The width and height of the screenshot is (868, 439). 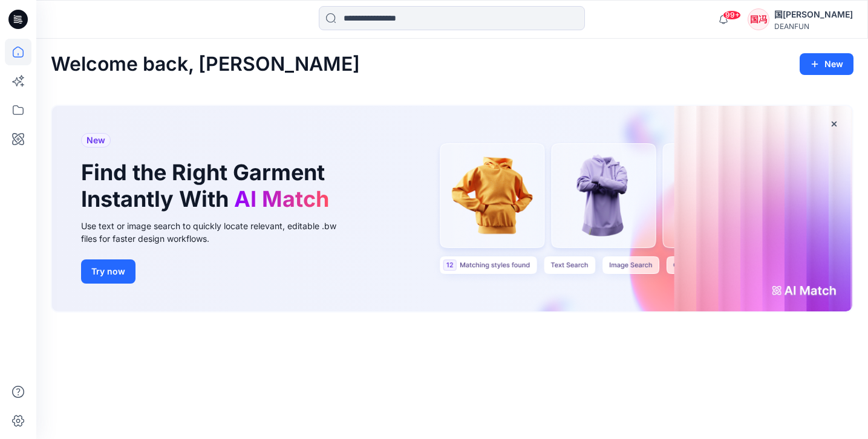 What do you see at coordinates (827, 64) in the screenshot?
I see `button: New` at bounding box center [827, 64].